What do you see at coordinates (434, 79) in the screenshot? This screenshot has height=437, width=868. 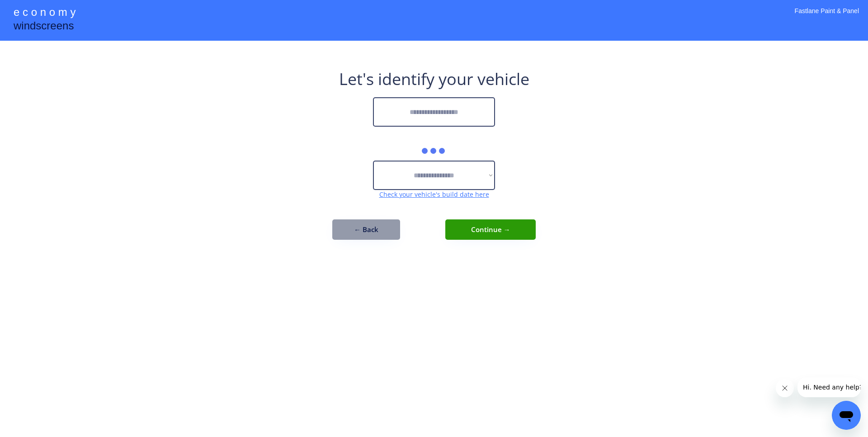 I see `div: Let's identify your vehicle` at bounding box center [434, 79].